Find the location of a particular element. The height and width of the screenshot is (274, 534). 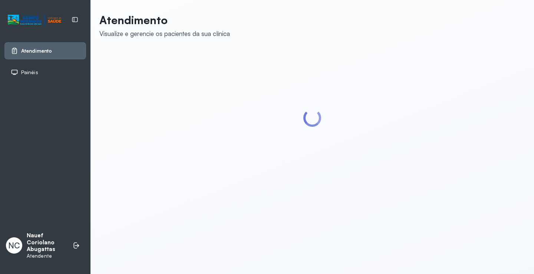

p: Nauef Coriolano Abugattas is located at coordinates (46, 242).